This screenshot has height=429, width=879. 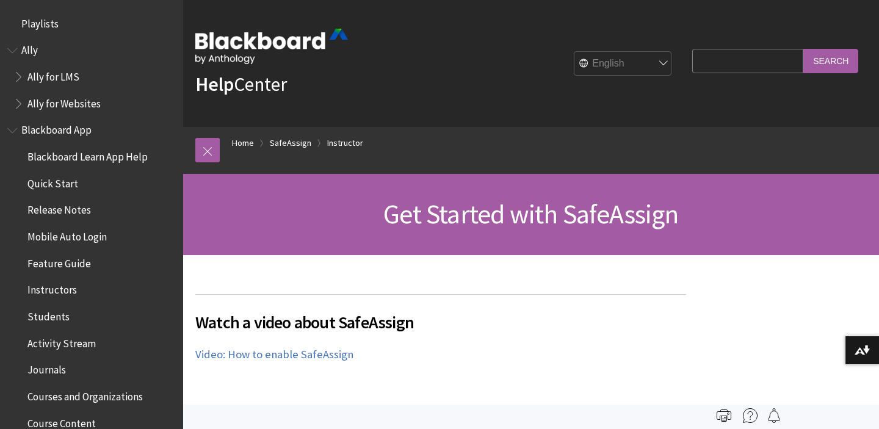 What do you see at coordinates (59, 261) in the screenshot?
I see `span: Feature Guide` at bounding box center [59, 261].